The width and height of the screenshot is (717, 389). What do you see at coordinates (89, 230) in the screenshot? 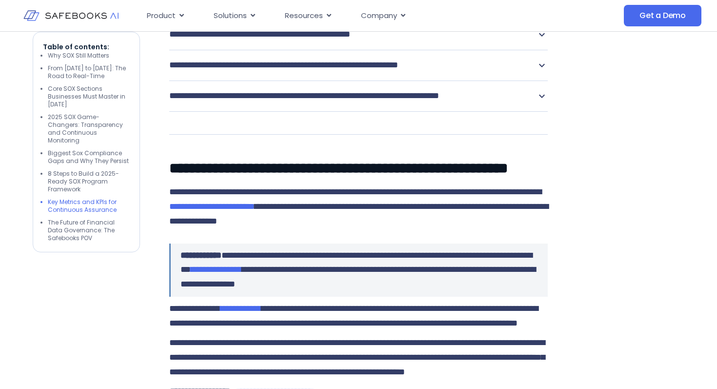
I see `li: The Future of Financial Data Governance: The Safebooks POV` at bounding box center [89, 230].